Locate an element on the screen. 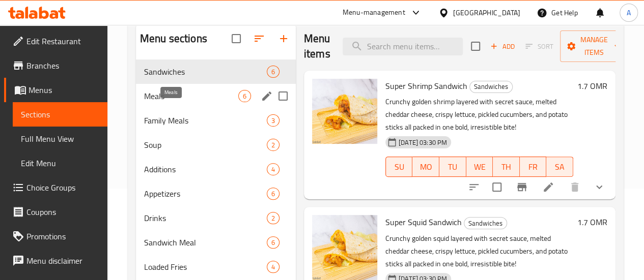 The width and height of the screenshot is (644, 280). button: TU is located at coordinates (452, 167).